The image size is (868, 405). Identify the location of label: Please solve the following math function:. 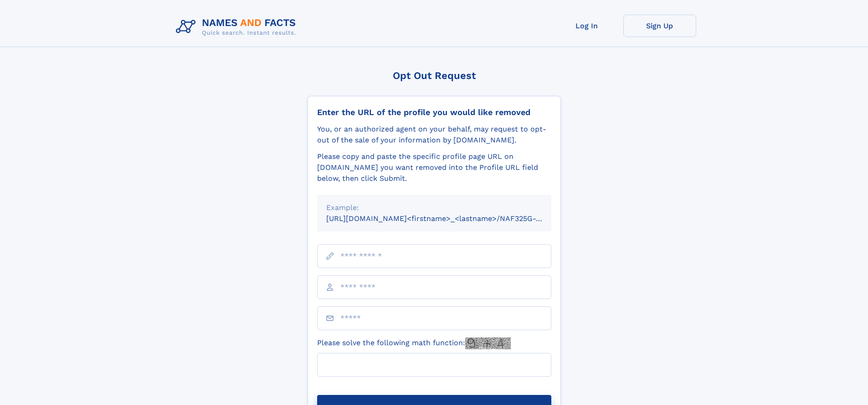
(414, 343).